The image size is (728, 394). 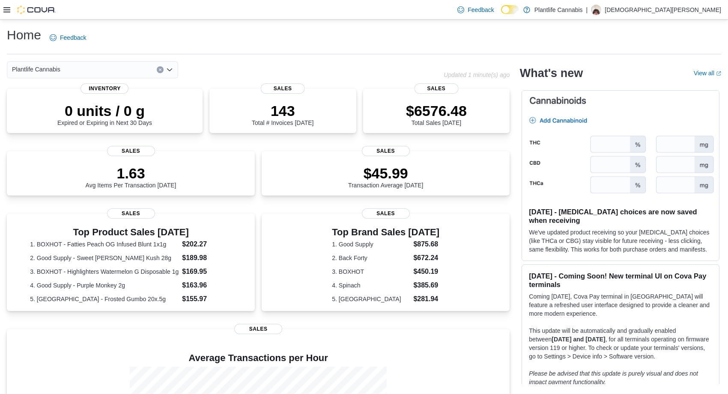 I want to click on dd: $281.94, so click(x=426, y=299).